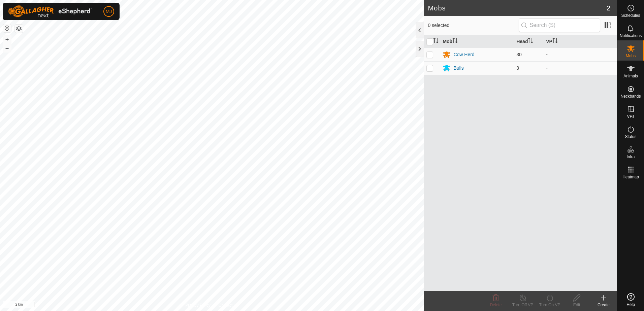 The width and height of the screenshot is (644, 311). What do you see at coordinates (550, 305) in the screenshot?
I see `div: Turn On VP` at bounding box center [550, 305].